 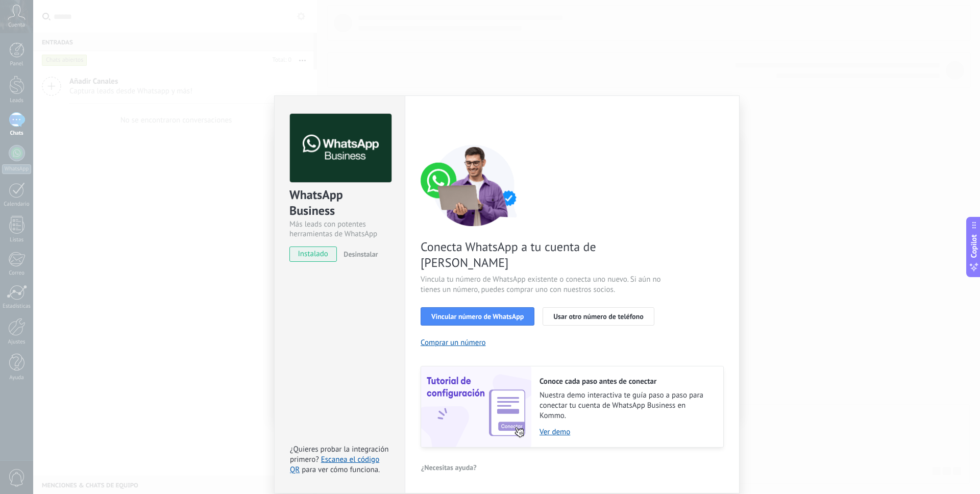 What do you see at coordinates (598, 316) in the screenshot?
I see `span: Usar otro número de teléfono` at bounding box center [598, 316].